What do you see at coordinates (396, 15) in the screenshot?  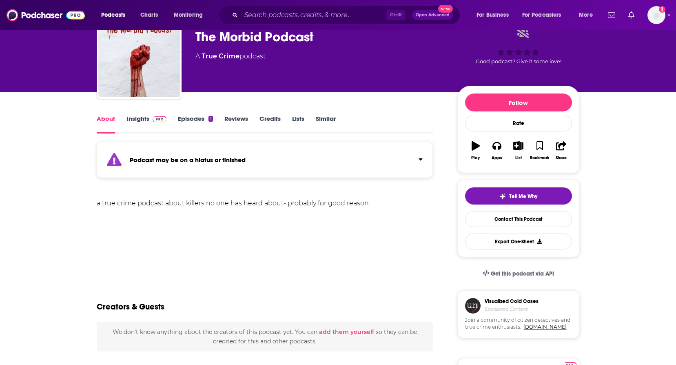 I see `span: Ctrl K` at bounding box center [396, 15].